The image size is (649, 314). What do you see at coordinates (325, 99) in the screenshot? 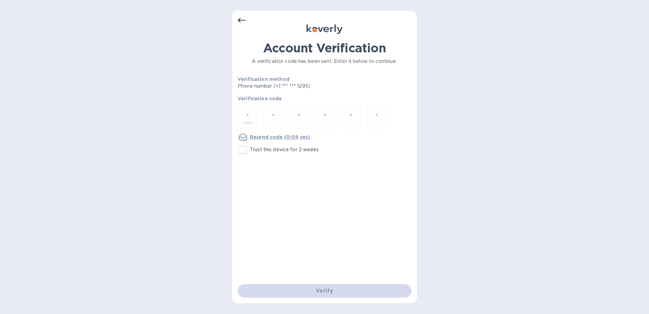
I see `p: Verification code` at bounding box center [325, 99].